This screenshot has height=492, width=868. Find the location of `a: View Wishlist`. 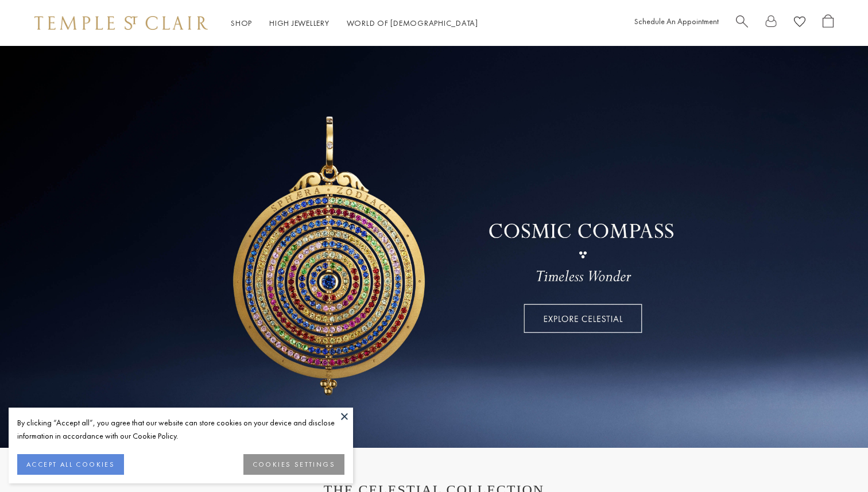

a: View Wishlist is located at coordinates (800, 23).